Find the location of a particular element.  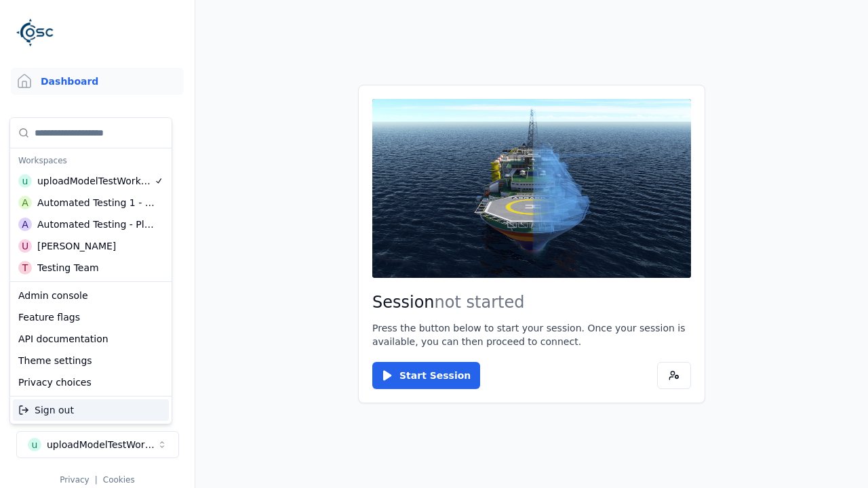

div: uploadModelTestWorkspace is located at coordinates (95, 181).